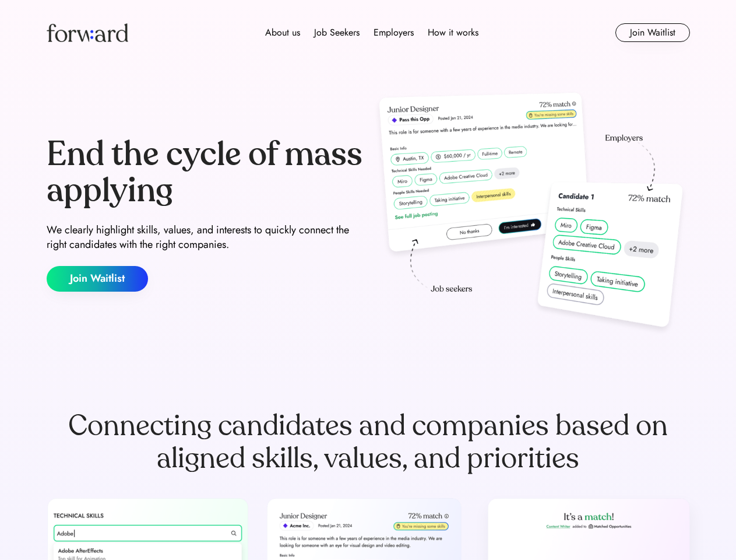 Image resolution: width=736 pixels, height=560 pixels. Describe the element at coordinates (453, 32) in the screenshot. I see `div: How it works` at that location.